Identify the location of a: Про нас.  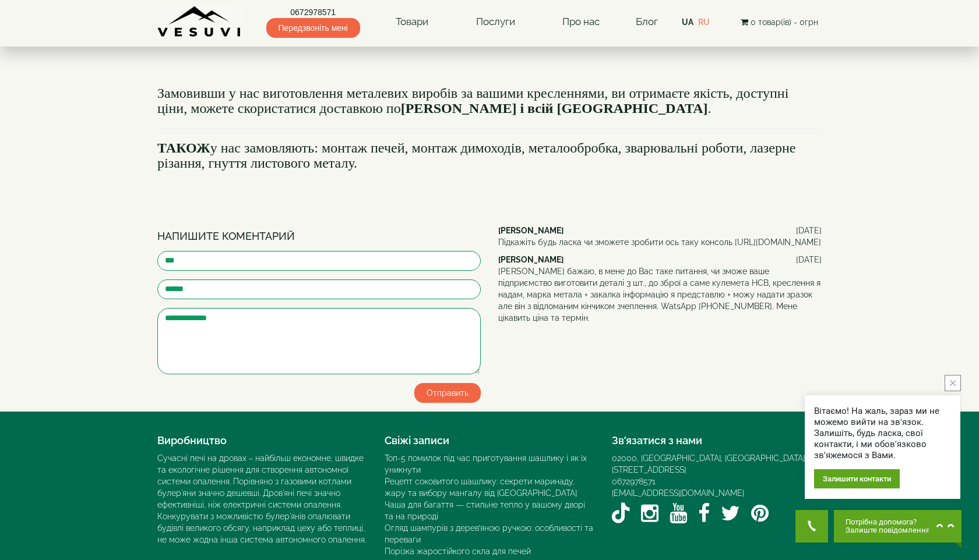
(581, 22).